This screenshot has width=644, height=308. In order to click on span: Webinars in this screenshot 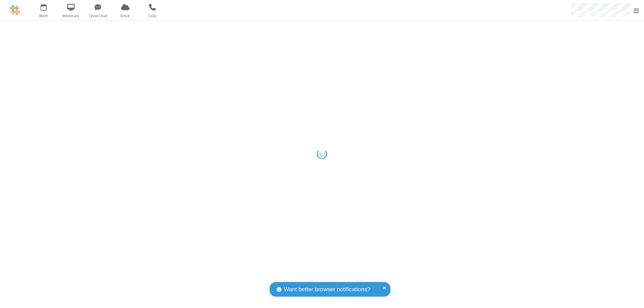, I will do `click(71, 16)`.